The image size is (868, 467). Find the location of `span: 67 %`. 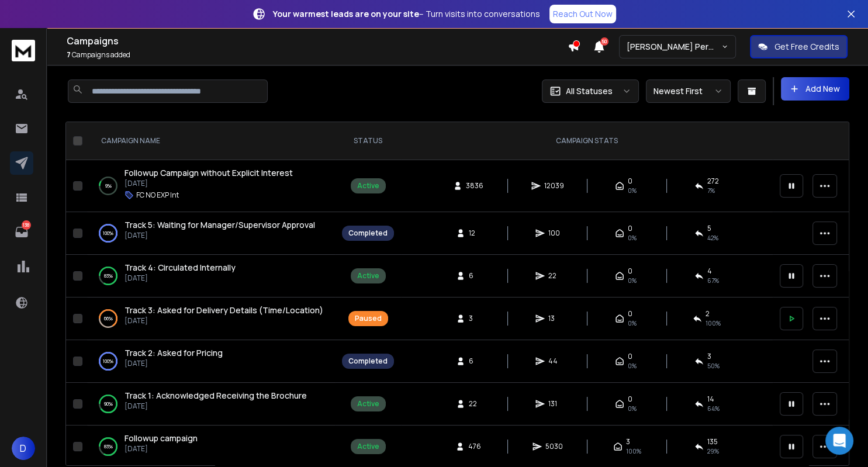

span: 67 % is located at coordinates (713, 280).